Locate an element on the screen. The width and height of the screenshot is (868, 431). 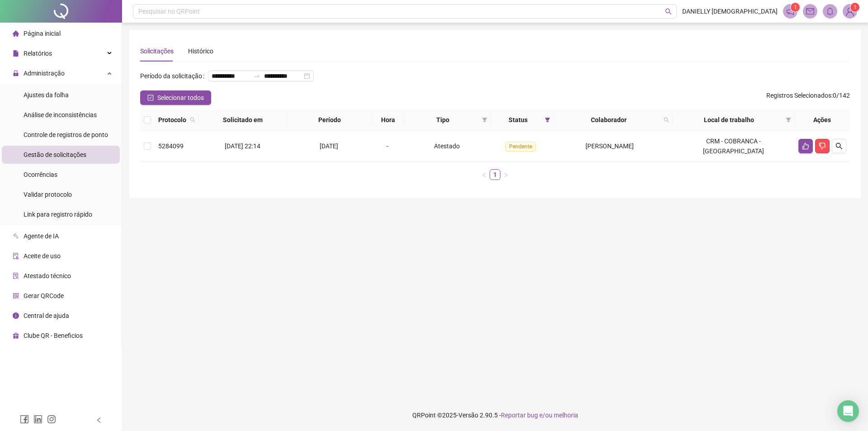
div: Histórico is located at coordinates (201, 52).